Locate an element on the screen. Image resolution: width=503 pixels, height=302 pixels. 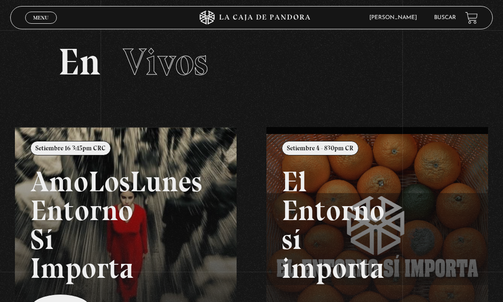
h2: En is located at coordinates (251, 62).